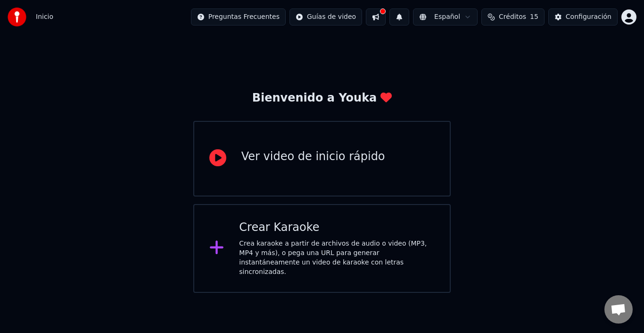 The image size is (644, 333). I want to click on div: Crea karaoke a partir de archivos de audio o video (MP3, MP4 y más), o pega una URL para generar ..., so click(336, 258).